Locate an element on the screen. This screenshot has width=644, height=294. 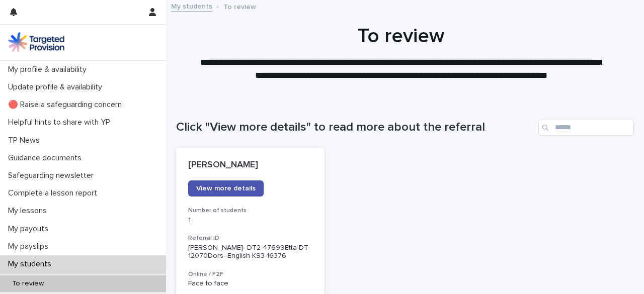
h1: Click "View more details" to read more about the referral is located at coordinates (355, 127).